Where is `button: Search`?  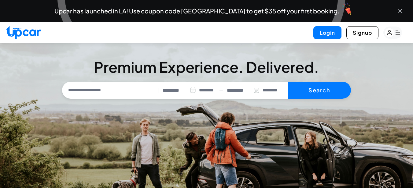 button: Search is located at coordinates (319, 90).